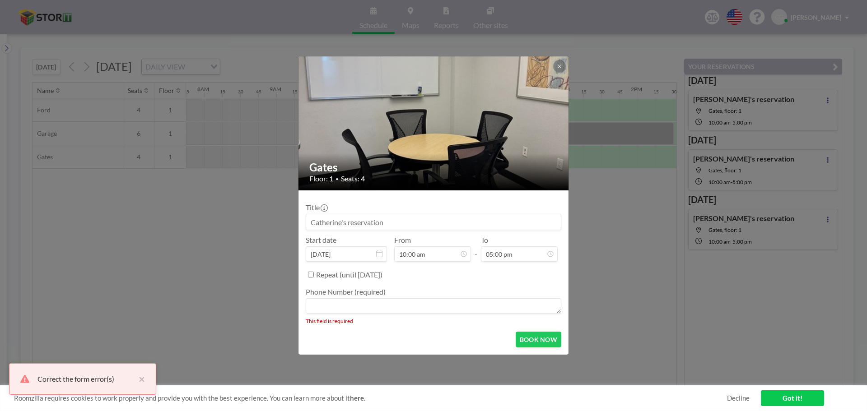 The width and height of the screenshot is (867, 411). Describe the element at coordinates (402, 240) in the screenshot. I see `label: From` at that location.